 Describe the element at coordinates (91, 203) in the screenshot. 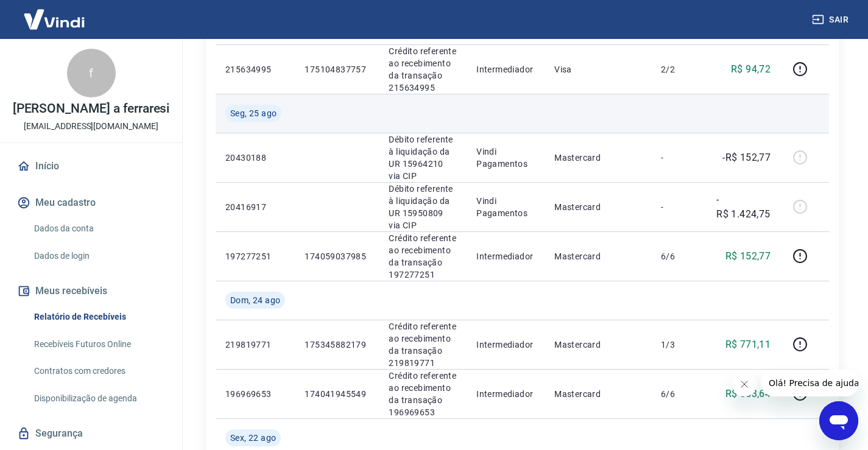

I see `button: Meu cadastro` at that location.